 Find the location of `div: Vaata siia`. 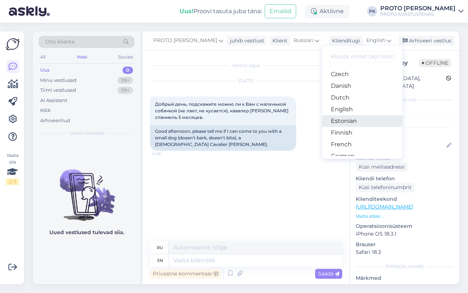

div: Vaata siia is located at coordinates (12, 169).